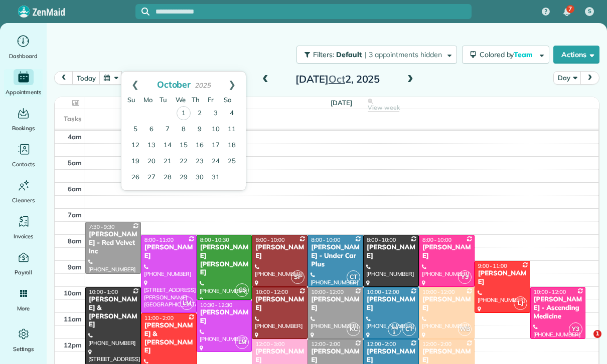 This screenshot has width=607, height=364. What do you see at coordinates (199, 146) in the screenshot?
I see `a: 16` at bounding box center [199, 146].